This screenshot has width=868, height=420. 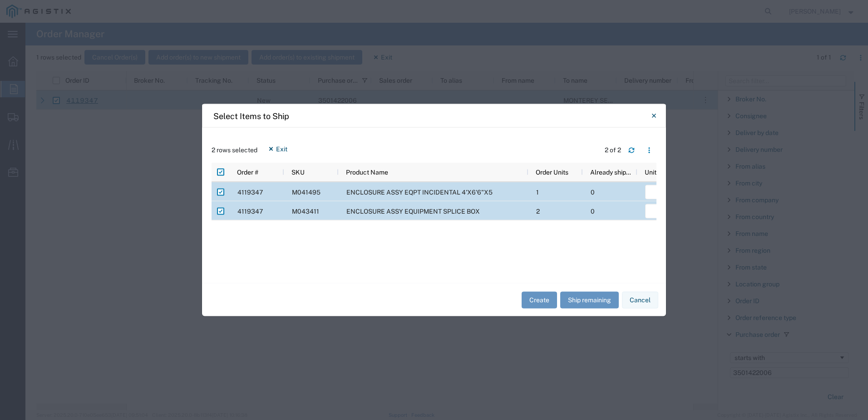 What do you see at coordinates (538, 192) in the screenshot?
I see `span: 1` at bounding box center [538, 192].